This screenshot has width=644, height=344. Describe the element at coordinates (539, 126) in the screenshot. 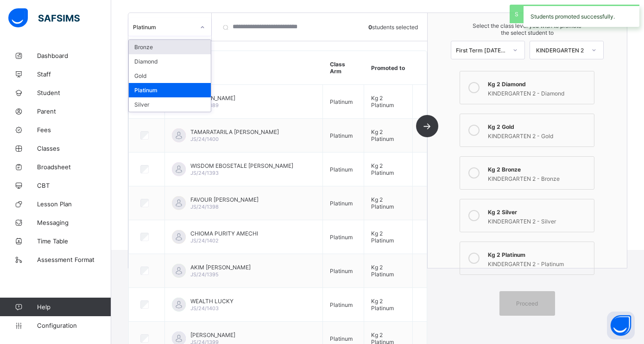

I see `div: Kg 2 Gold` at that location.